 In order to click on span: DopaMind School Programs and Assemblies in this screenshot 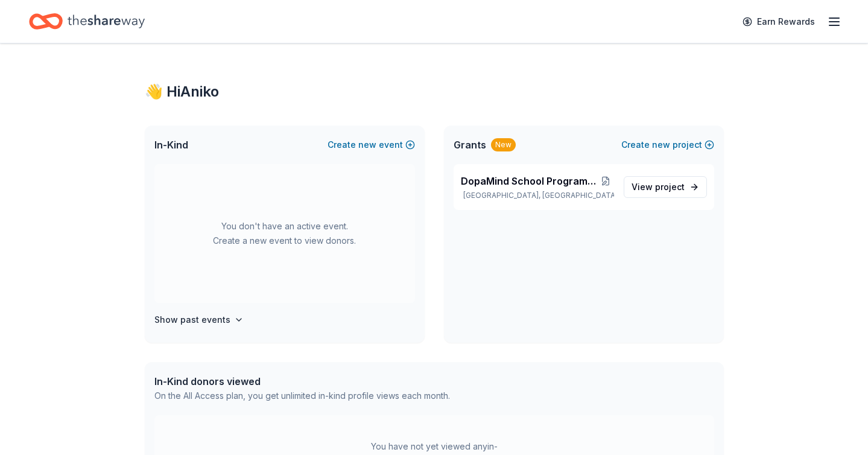, I will do `click(530, 181)`.